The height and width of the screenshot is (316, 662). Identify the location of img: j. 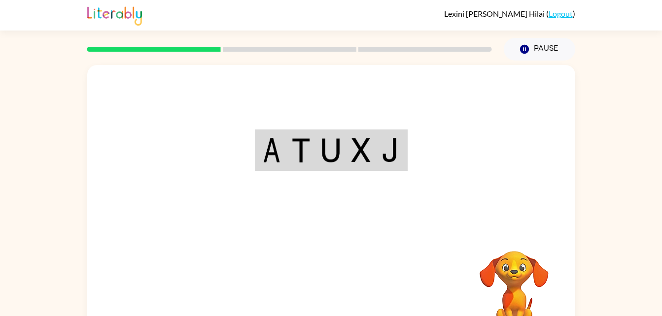
(390, 150).